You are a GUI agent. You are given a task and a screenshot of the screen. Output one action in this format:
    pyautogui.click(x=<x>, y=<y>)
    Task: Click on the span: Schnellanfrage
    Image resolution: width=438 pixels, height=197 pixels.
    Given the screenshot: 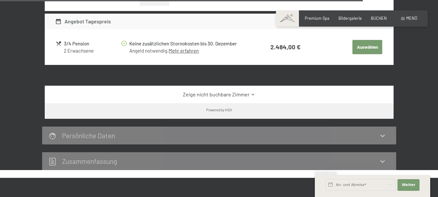 What is the action you would take?
    pyautogui.click(x=326, y=173)
    